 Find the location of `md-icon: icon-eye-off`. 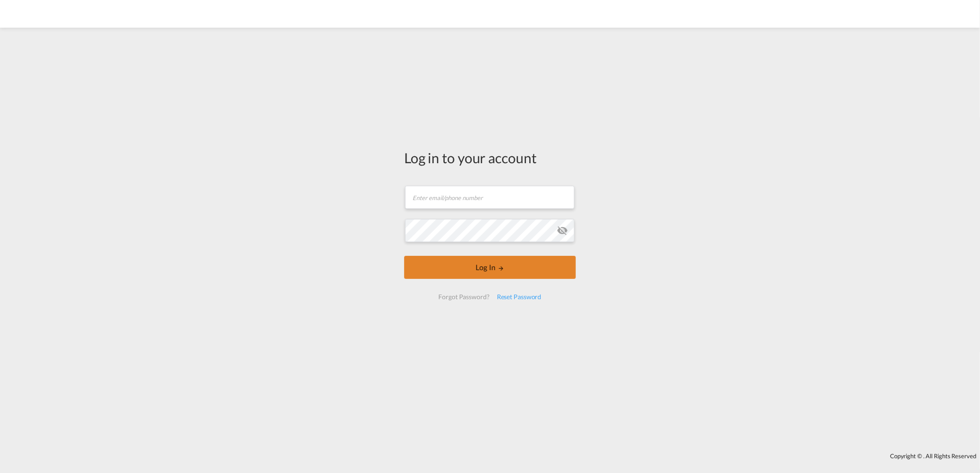

md-icon: icon-eye-off is located at coordinates (562, 230).